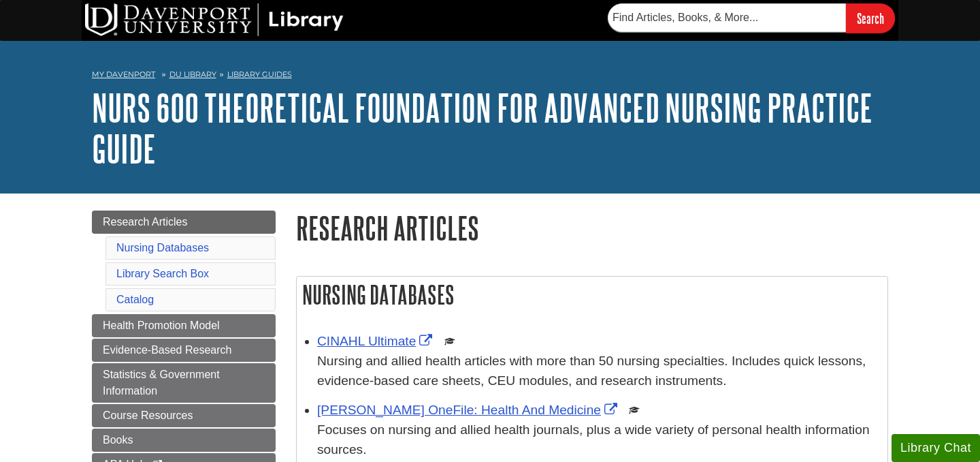 Image resolution: width=980 pixels, height=462 pixels. Describe the element at coordinates (184, 440) in the screenshot. I see `a: Books` at that location.